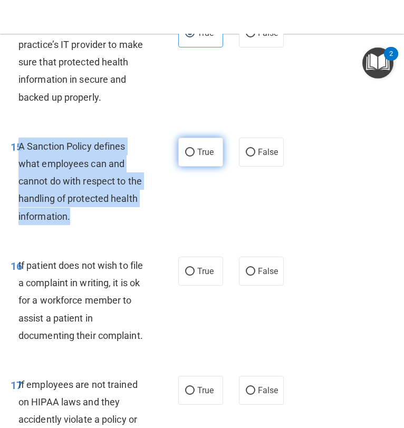 The image size is (404, 428). Describe the element at coordinates (16, 266) in the screenshot. I see `span: 16` at that location.